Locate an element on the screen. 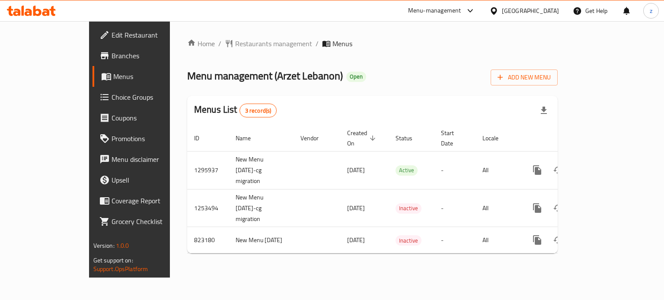  span: Locale is located at coordinates (496, 138).